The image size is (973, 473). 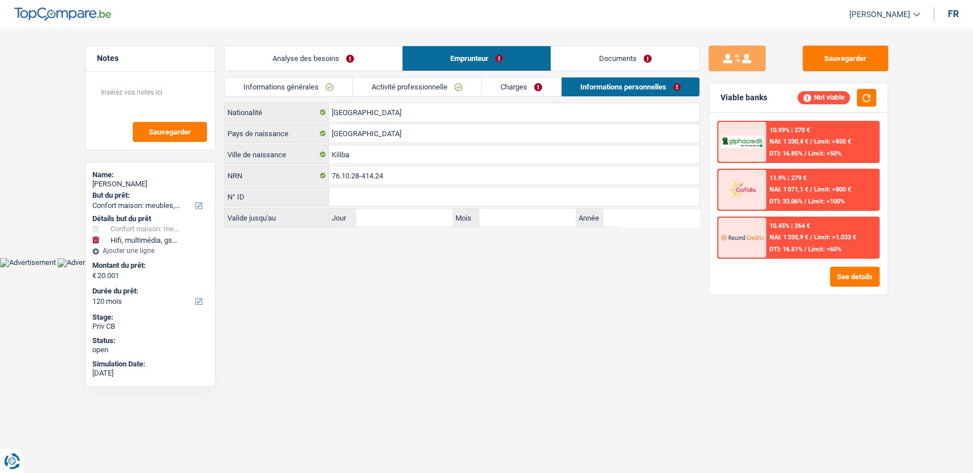 What do you see at coordinates (477, 58) in the screenshot?
I see `a: Emprunteur` at bounding box center [477, 58].